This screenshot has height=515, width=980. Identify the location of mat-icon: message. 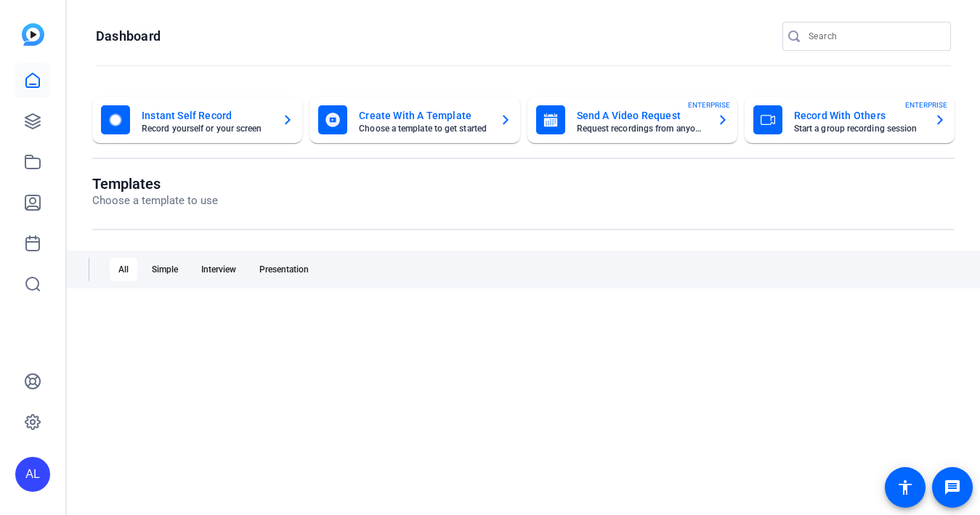
(953, 488).